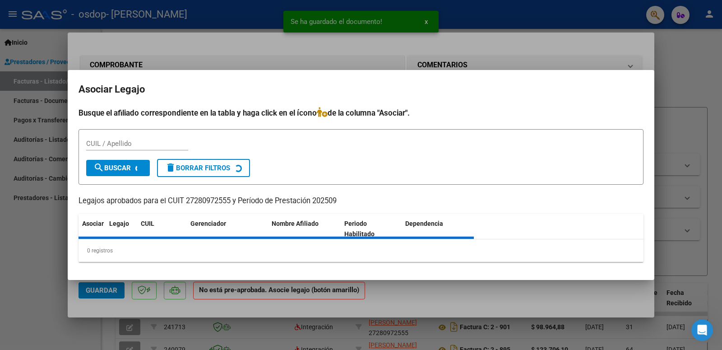 The image size is (722, 350). I want to click on span: Periodo Habilitado, so click(359, 228).